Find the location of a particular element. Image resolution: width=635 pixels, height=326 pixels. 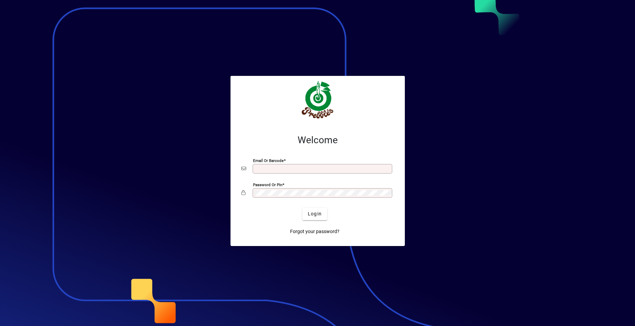

span: Forgot your password? is located at coordinates (315, 231).